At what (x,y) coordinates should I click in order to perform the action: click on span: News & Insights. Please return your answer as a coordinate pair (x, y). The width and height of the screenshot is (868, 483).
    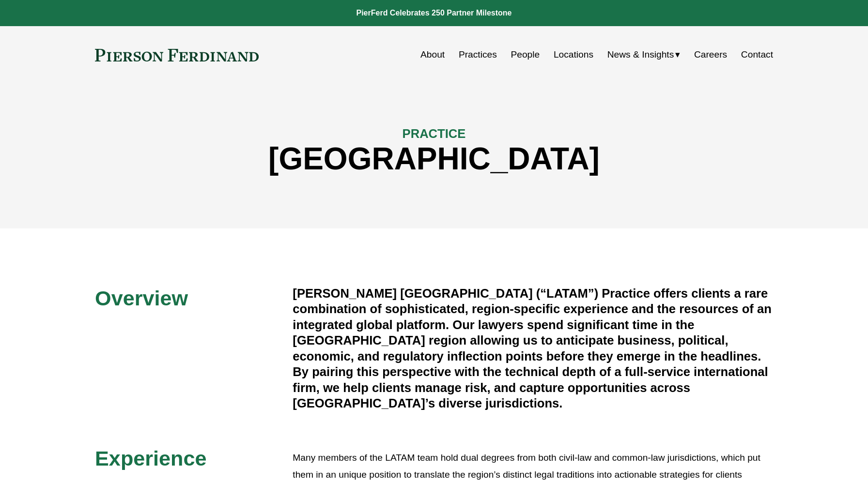
    Looking at the image, I should click on (641, 54).